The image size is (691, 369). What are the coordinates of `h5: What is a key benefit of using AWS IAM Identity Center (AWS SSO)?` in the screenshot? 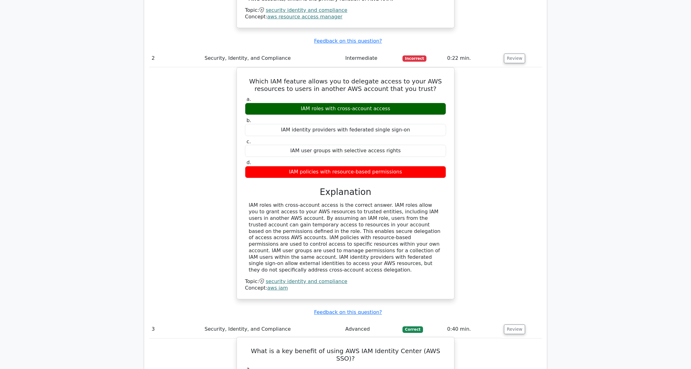 It's located at (346, 355).